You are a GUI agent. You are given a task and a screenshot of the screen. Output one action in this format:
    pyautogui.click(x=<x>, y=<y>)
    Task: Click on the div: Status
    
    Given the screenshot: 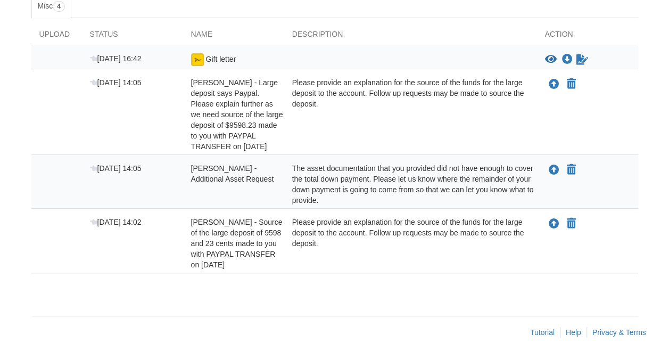 What is the action you would take?
    pyautogui.click(x=132, y=37)
    